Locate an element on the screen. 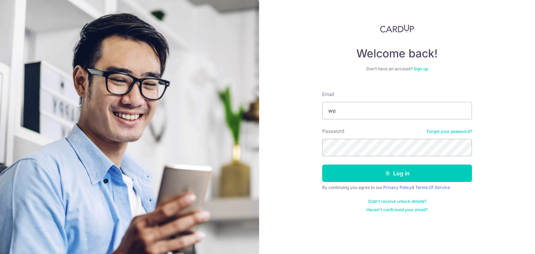 This screenshot has height=254, width=535. a: Terms Of Service is located at coordinates (433, 187).